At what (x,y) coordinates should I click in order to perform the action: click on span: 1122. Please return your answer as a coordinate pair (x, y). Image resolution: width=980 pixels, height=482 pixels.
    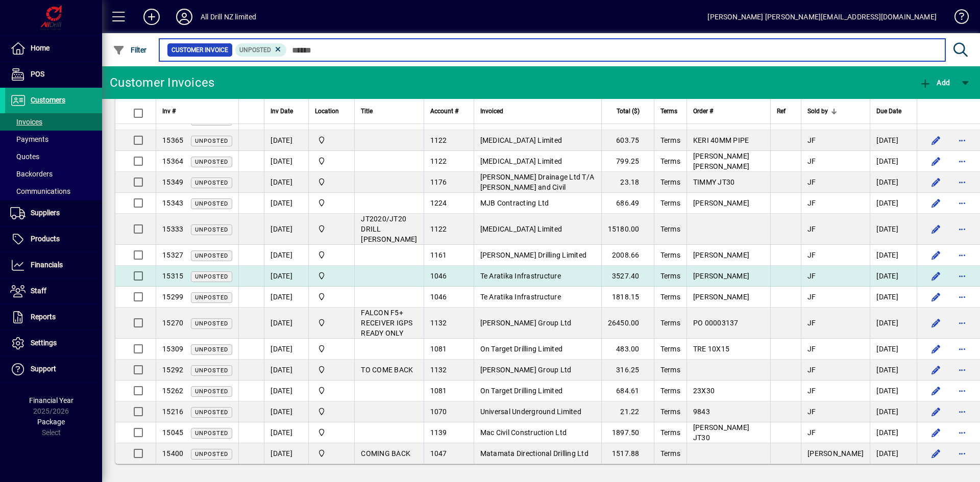
    Looking at the image, I should click on (438, 162).